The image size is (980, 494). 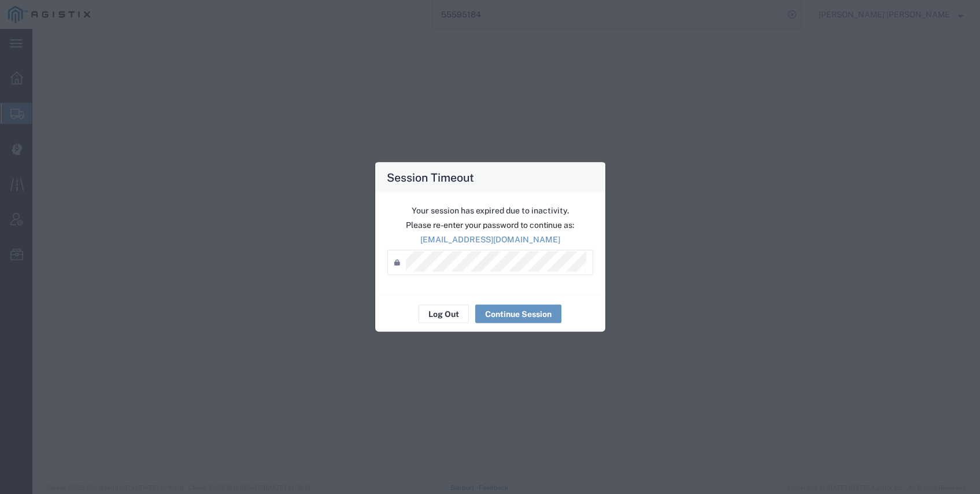 I want to click on button: Log Out, so click(x=444, y=314).